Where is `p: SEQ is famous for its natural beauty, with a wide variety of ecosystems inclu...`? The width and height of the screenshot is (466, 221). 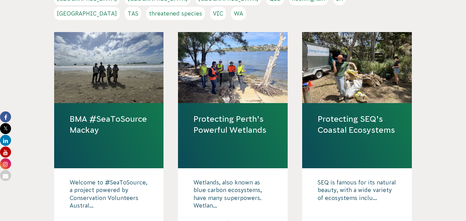
p: SEQ is famous for its natural beauty, with a wide variety of ecosystems inclu... is located at coordinates (357, 196).